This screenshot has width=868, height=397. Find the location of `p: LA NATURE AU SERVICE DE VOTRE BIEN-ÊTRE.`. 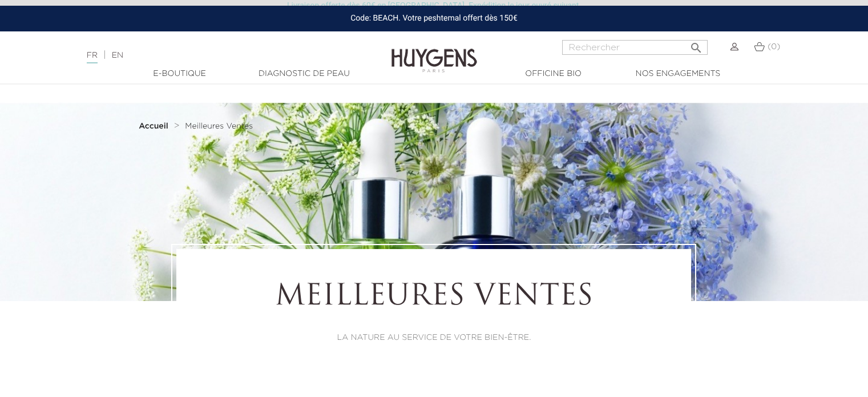

p: LA NATURE AU SERVICE DE VOTRE BIEN-ÊTRE. is located at coordinates (434, 337).